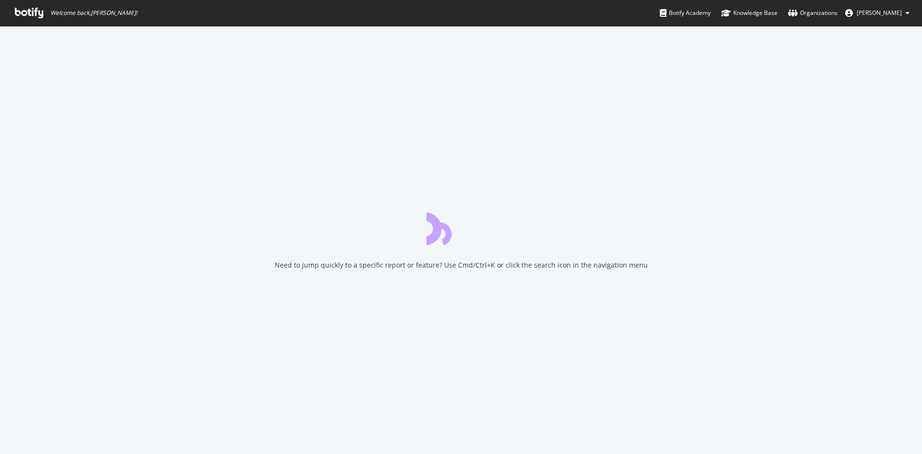  I want to click on div: animation, so click(461, 228).